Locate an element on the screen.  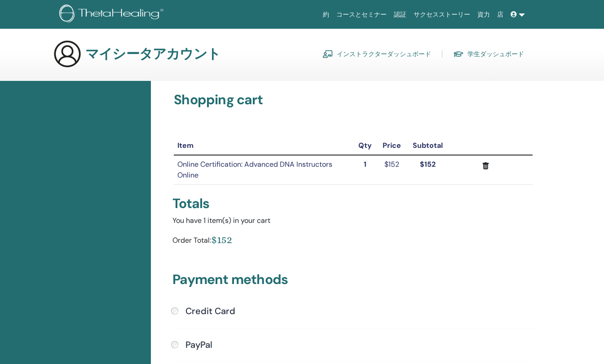
a: インストラクターダッシュボード is located at coordinates (377, 54).